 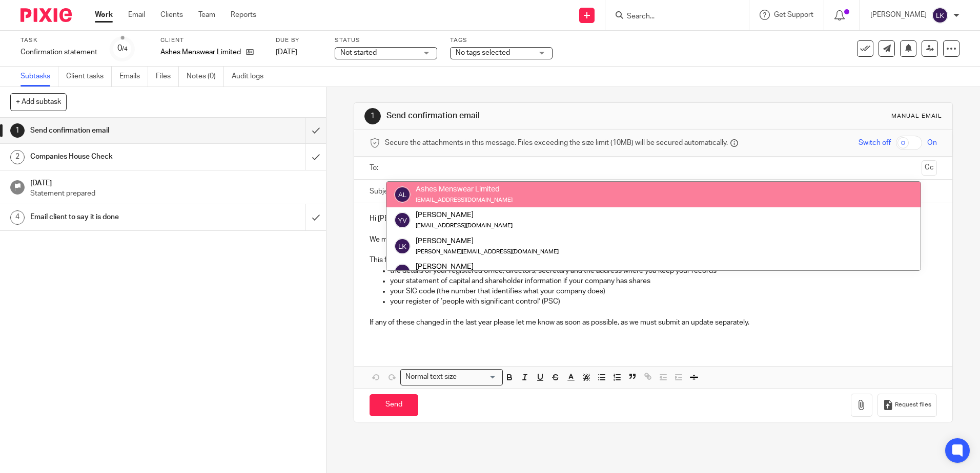 I want to click on span: Request files, so click(x=913, y=405).